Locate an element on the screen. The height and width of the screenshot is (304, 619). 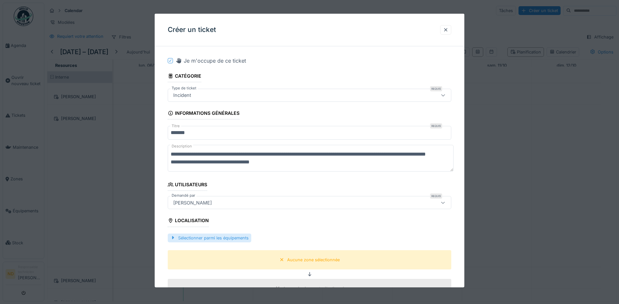
div: Aucun équipement sélectionné is located at coordinates (313, 288).